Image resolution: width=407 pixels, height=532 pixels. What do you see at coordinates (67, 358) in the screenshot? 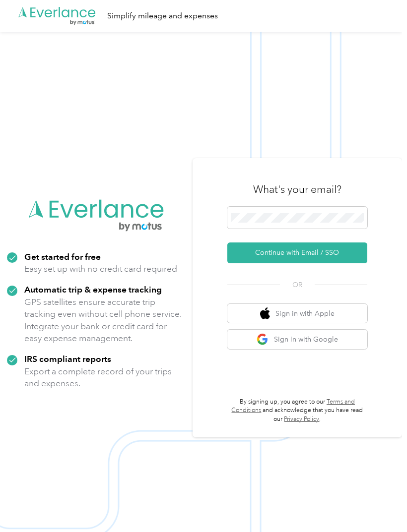
I see `strong: IRS compliant reports` at bounding box center [67, 358].